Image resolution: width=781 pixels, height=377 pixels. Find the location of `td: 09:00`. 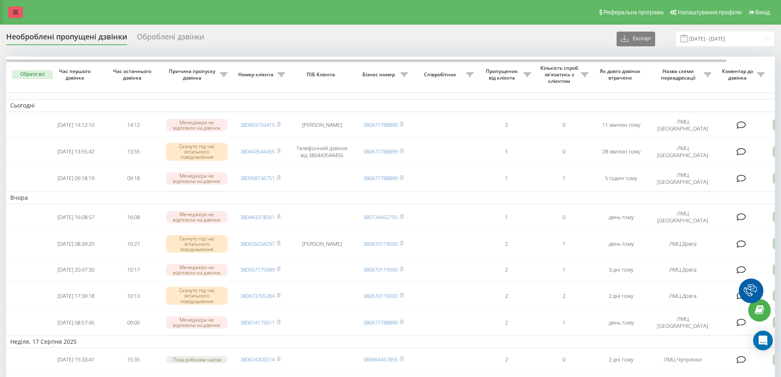

td: 09:00 is located at coordinates (133, 322).